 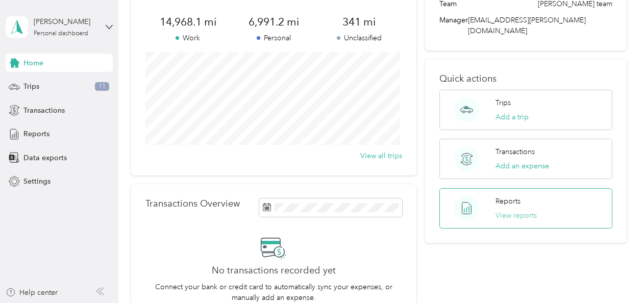 I want to click on span: Reports, so click(x=36, y=134).